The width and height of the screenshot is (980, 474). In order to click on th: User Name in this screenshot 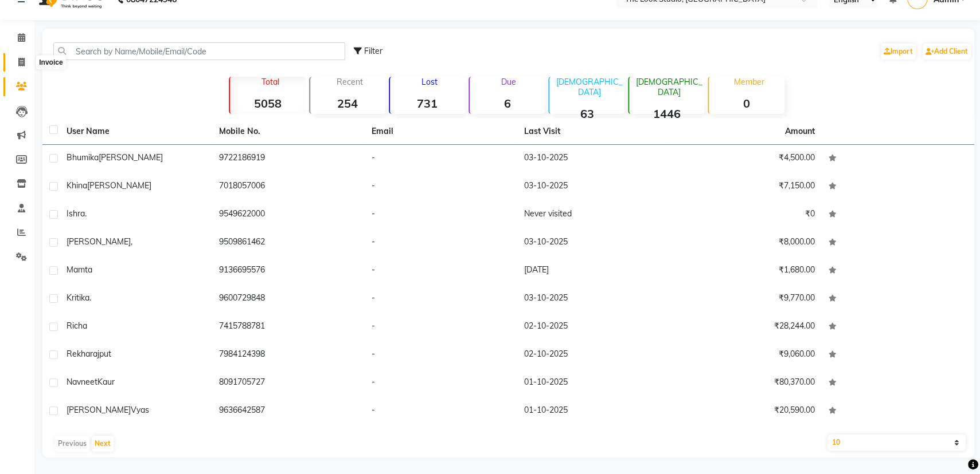, I will do `click(136, 132)`.